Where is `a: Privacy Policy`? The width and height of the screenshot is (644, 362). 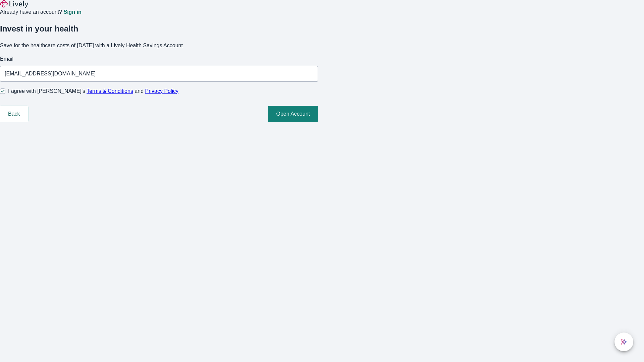 a: Privacy Policy is located at coordinates (162, 91).